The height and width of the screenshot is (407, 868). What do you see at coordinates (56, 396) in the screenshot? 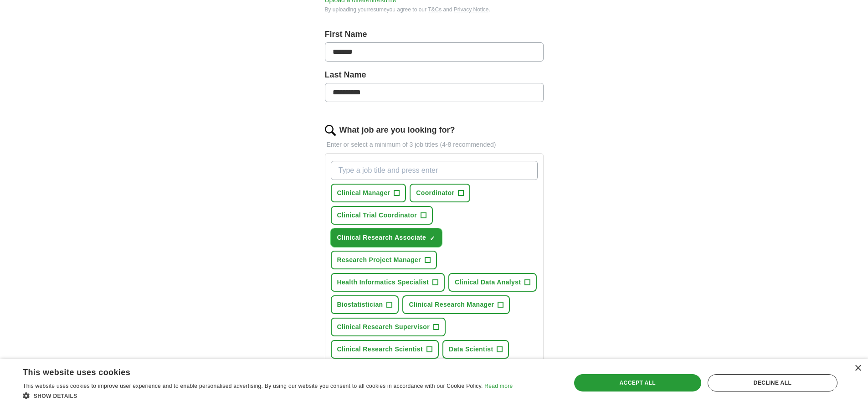
I see `span: Show details` at bounding box center [56, 396].